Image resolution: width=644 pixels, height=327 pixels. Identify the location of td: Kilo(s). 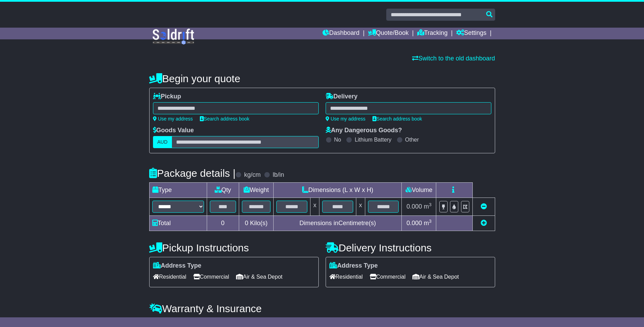
(256, 223).